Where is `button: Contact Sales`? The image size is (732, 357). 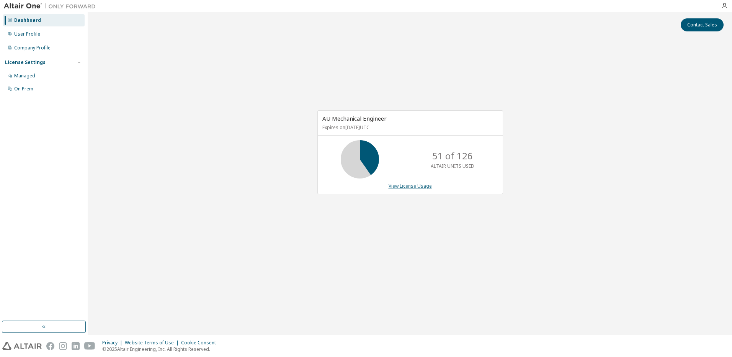
button: Contact Sales is located at coordinates (702, 25).